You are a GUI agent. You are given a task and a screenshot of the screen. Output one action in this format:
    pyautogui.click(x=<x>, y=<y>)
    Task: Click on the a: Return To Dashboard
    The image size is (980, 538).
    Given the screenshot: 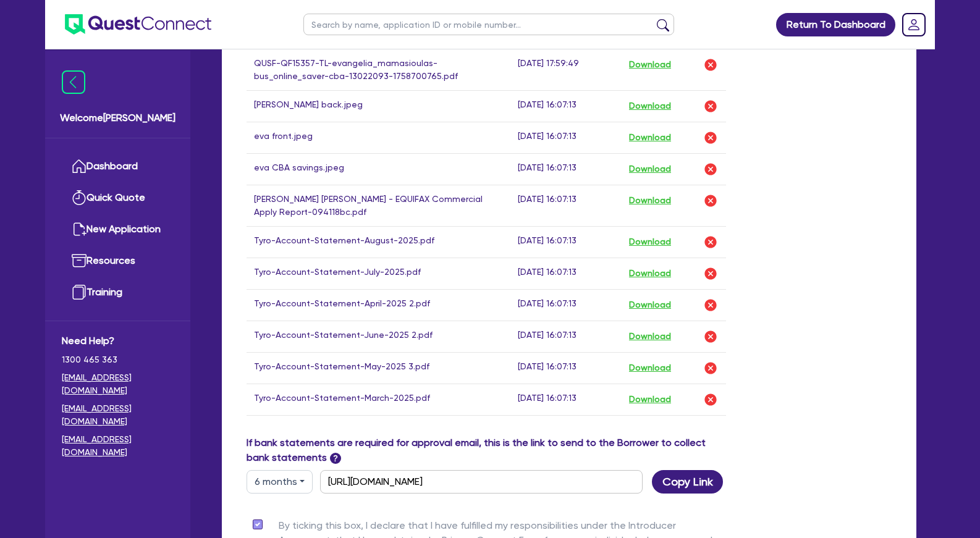 What is the action you would take?
    pyautogui.click(x=836, y=25)
    